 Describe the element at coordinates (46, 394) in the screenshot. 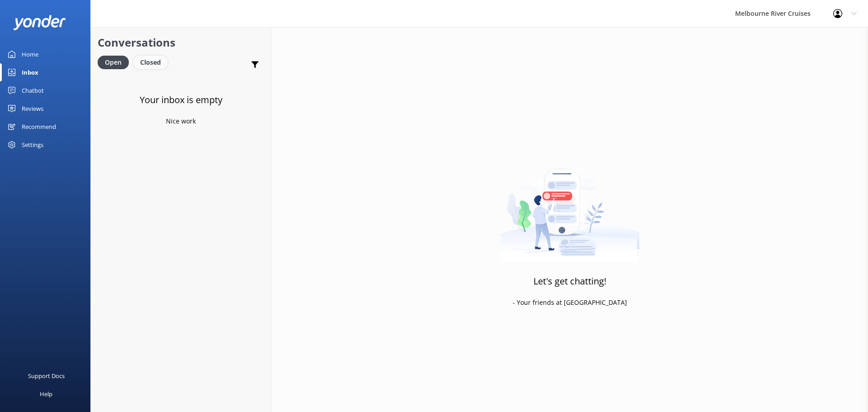

I see `div: Help` at that location.